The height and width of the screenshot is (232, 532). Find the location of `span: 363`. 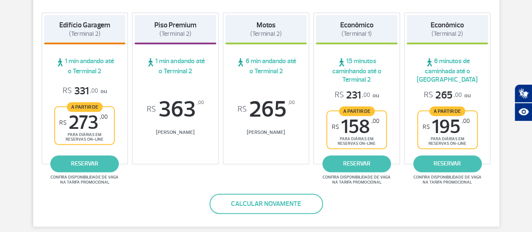

span: 363 is located at coordinates (176, 109).